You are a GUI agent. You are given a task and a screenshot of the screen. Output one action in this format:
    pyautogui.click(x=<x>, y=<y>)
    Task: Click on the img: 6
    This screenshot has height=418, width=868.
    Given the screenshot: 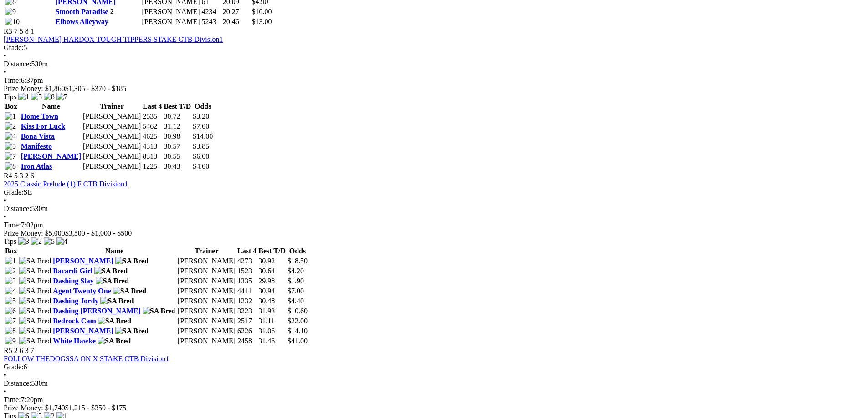 What is the action you would take?
    pyautogui.click(x=10, y=311)
    